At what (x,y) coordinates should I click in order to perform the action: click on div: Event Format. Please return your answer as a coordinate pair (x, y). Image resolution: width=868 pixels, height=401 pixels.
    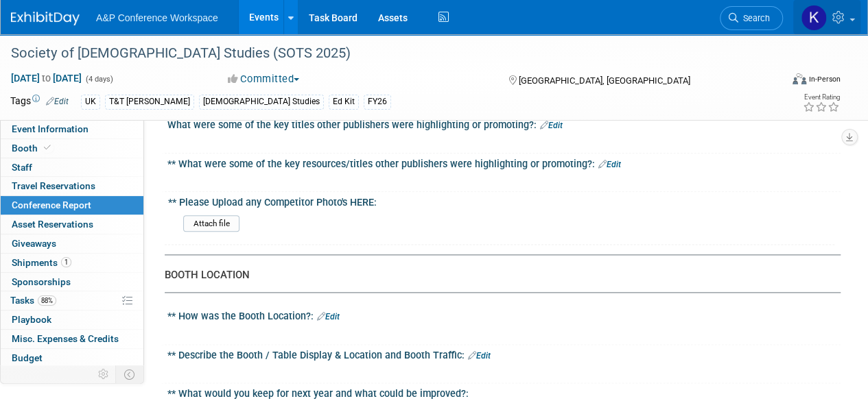
    Looking at the image, I should click on (779, 81).